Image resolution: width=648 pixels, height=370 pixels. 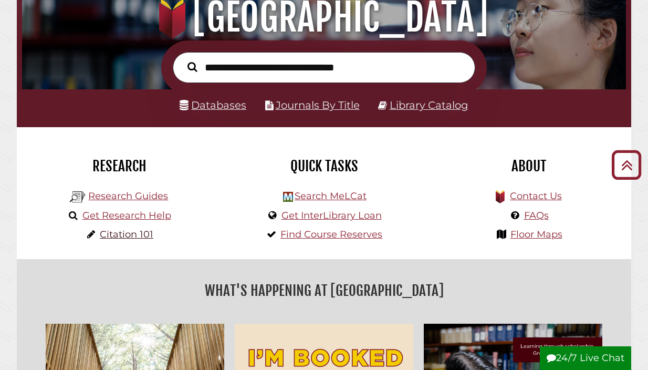 What do you see at coordinates (331, 215) in the screenshot?
I see `a: Get InterLibrary Loan` at bounding box center [331, 215].